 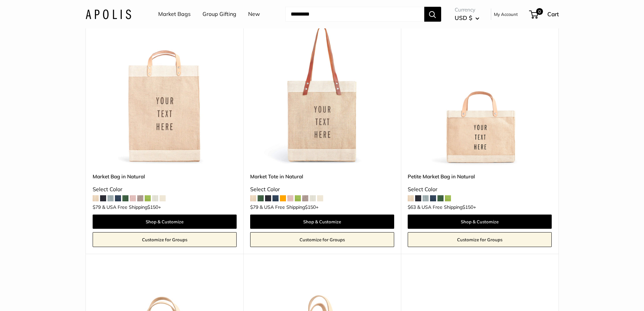 What do you see at coordinates (220, 14) in the screenshot?
I see `a: Group Gifting` at bounding box center [220, 14].